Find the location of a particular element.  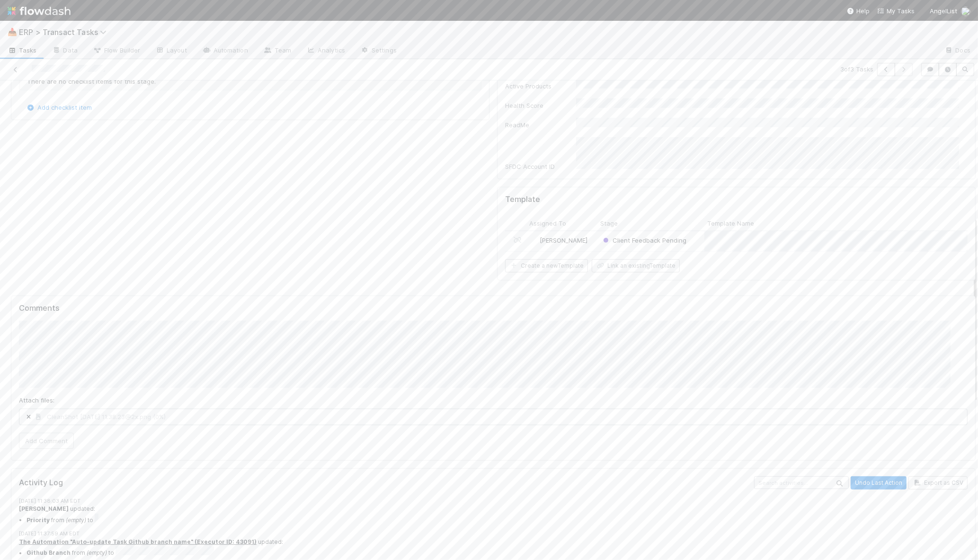

h5: Activity Log is located at coordinates (385, 483).